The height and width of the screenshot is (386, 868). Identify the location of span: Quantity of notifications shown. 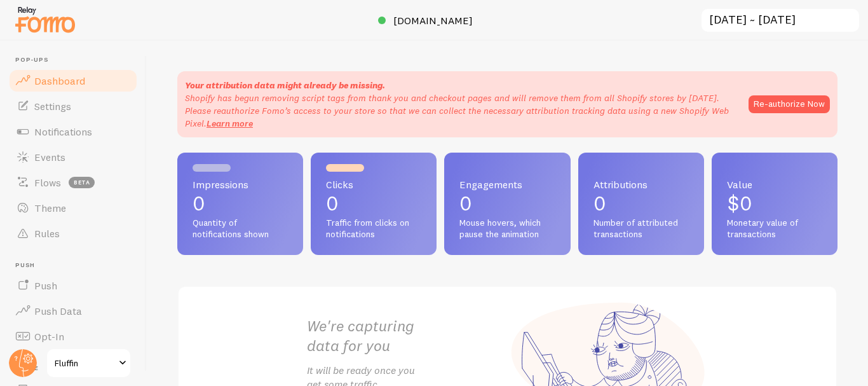
(240, 228).